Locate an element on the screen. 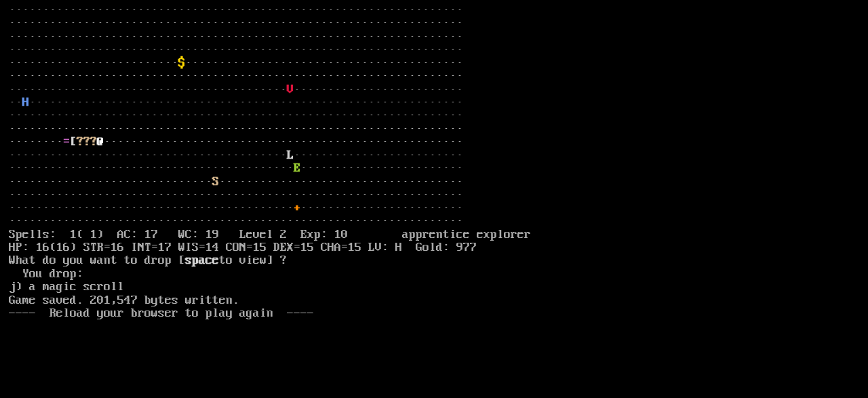 The image size is (868, 398). font: V is located at coordinates (290, 89).